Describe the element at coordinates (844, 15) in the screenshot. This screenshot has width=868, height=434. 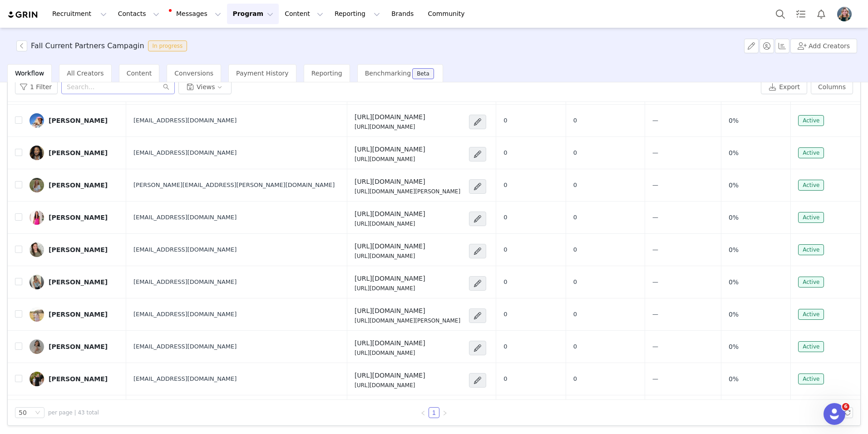
I see `img: b03ecb05-ebb6-461e-8925-edc94d02a9f2.png` at that location.